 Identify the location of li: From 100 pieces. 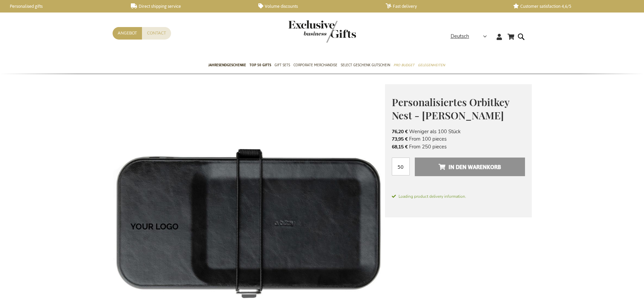
(458, 139).